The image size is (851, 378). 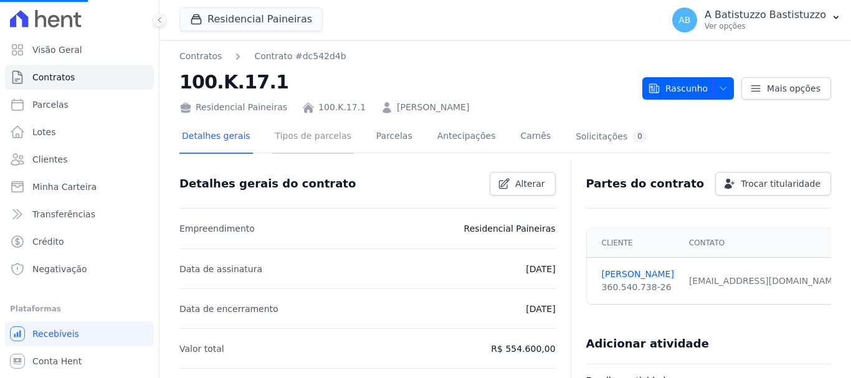 I want to click on div: Residencial Paineiras, so click(x=233, y=107).